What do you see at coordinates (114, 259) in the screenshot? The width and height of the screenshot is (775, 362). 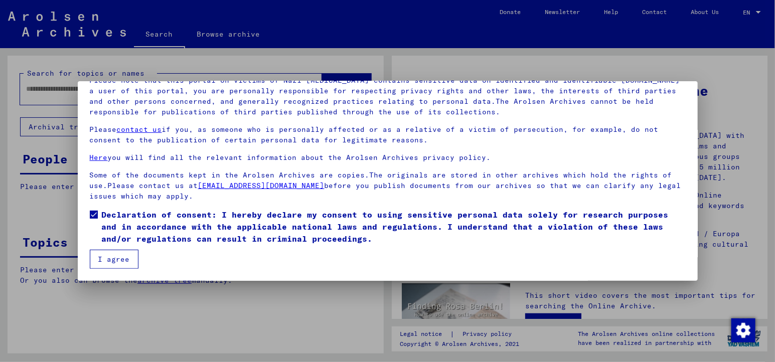 I see `button: I agree` at bounding box center [114, 259].